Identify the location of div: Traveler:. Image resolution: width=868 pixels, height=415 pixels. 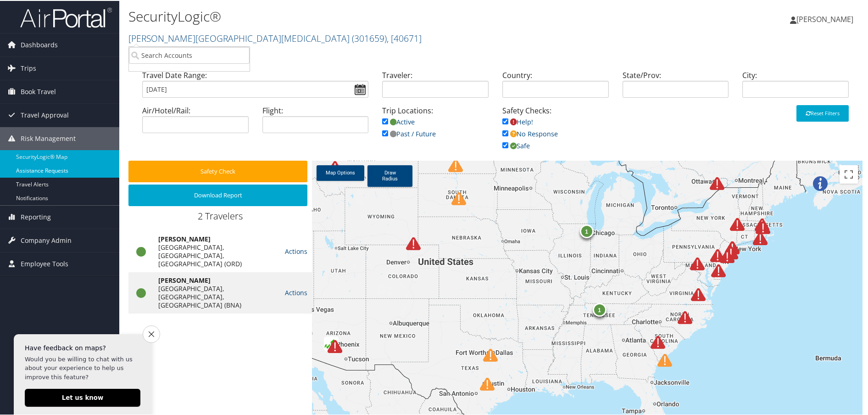
(435, 86).